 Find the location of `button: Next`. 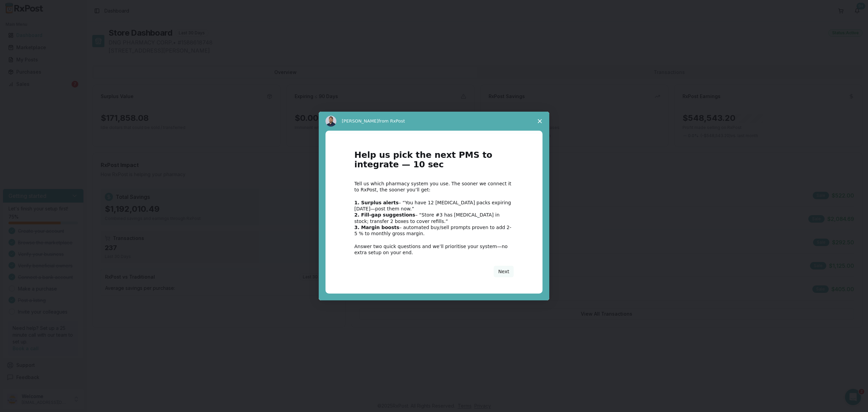

button: Next is located at coordinates (504, 272).